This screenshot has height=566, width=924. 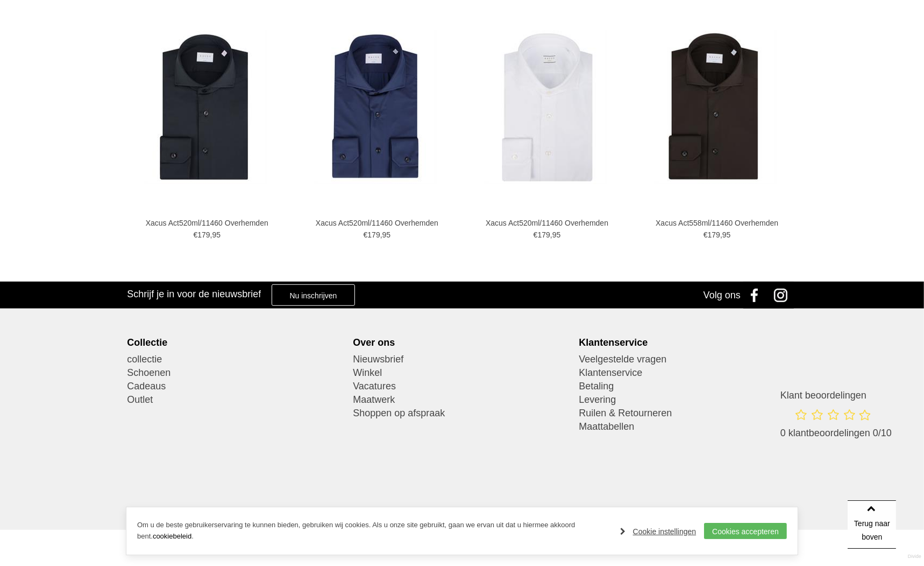 What do you see at coordinates (236, 386) in the screenshot?
I see `a: Cadeaus` at bounding box center [236, 386].